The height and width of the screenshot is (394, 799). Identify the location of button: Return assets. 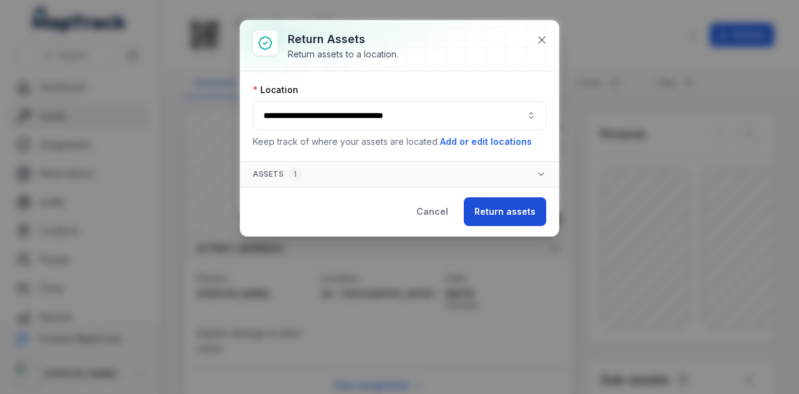
(505, 212).